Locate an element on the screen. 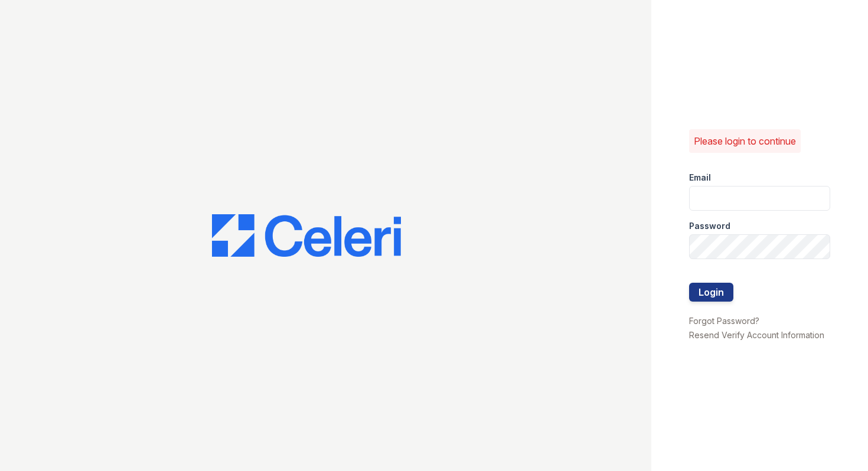 The width and height of the screenshot is (868, 471). a: Forgot Password? is located at coordinates (724, 320).